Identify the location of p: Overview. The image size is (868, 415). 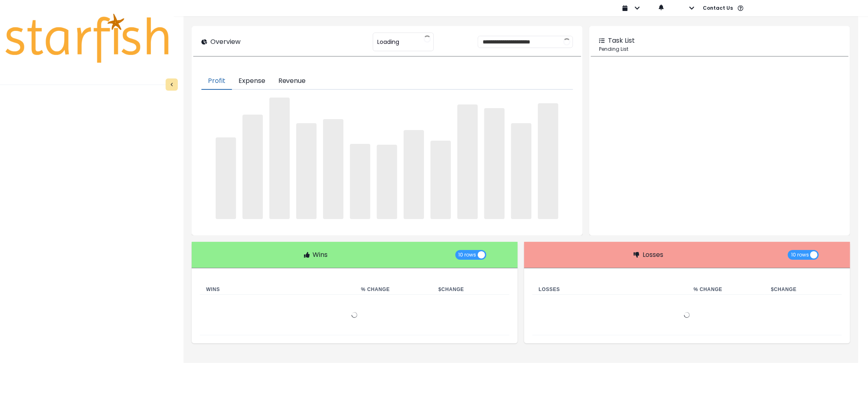
(225, 42).